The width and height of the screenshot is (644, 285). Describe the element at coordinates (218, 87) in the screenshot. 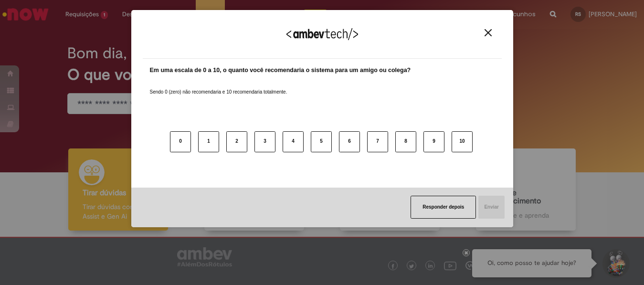

I see `label: Sendo 0 (zero) não recomendaria e 10 recomendaria totalmente.` at that location.